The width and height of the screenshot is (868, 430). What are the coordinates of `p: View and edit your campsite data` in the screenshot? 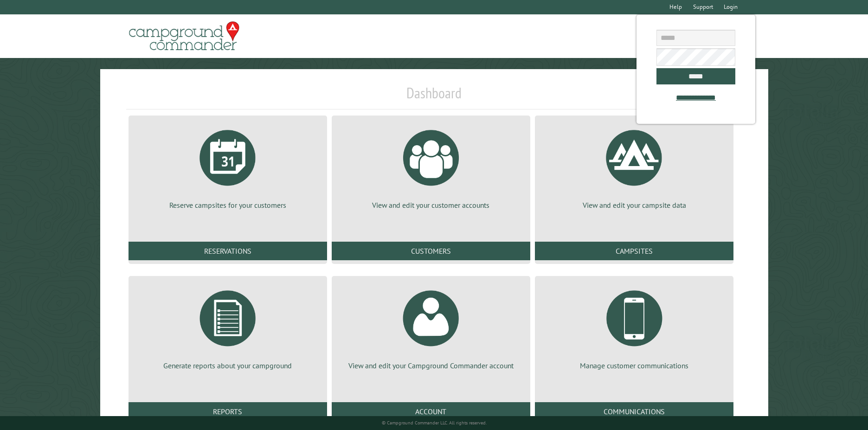 It's located at (634, 205).